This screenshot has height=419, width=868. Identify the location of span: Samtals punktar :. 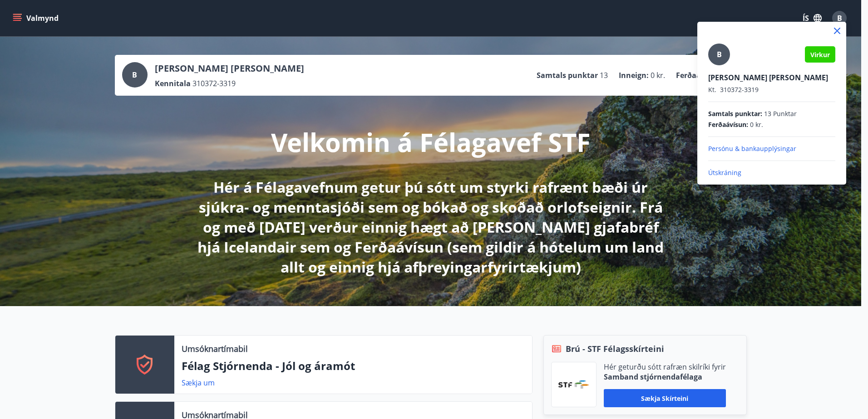
(734, 114).